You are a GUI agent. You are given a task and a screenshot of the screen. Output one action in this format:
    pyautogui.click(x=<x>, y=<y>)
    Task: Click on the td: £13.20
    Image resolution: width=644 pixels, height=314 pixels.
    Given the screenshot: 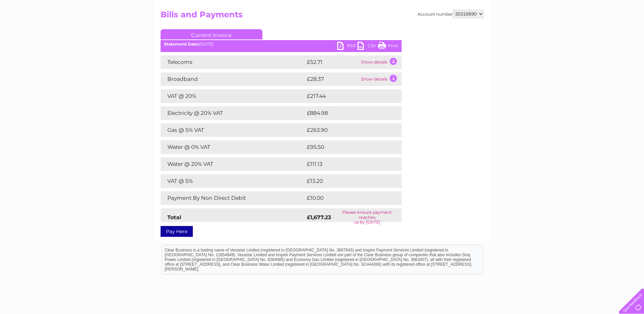 What is the action you would take?
    pyautogui.click(x=346, y=181)
    